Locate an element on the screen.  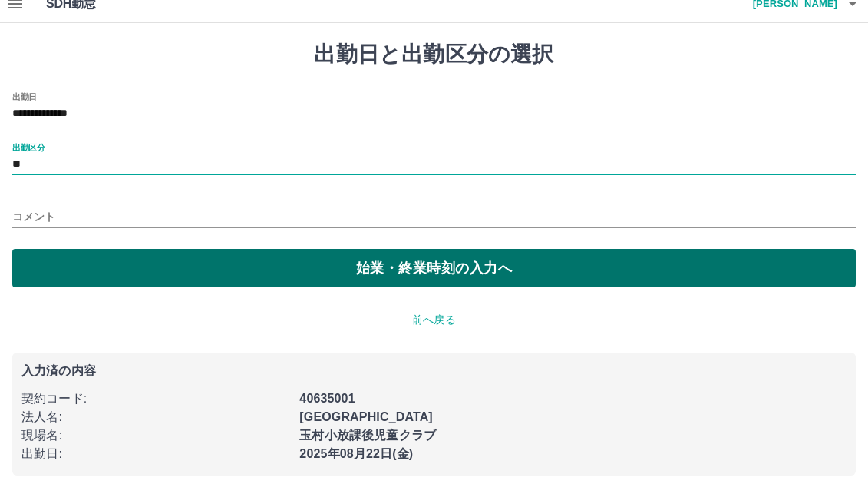
label: 出勤日 is located at coordinates (25, 96).